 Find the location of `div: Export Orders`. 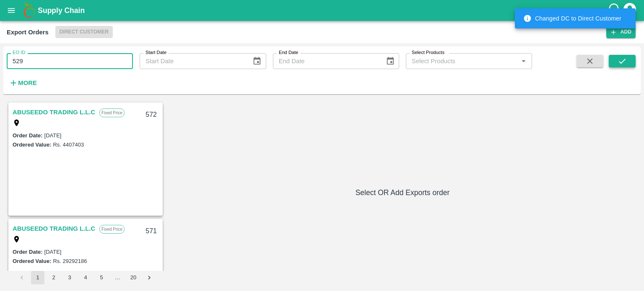

div: Export Orders is located at coordinates (28, 32).